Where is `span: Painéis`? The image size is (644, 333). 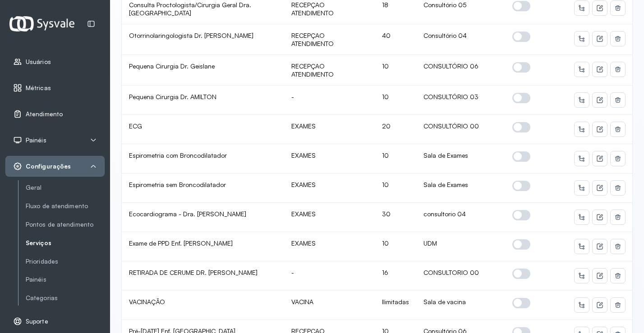 span: Painéis is located at coordinates (36, 140).